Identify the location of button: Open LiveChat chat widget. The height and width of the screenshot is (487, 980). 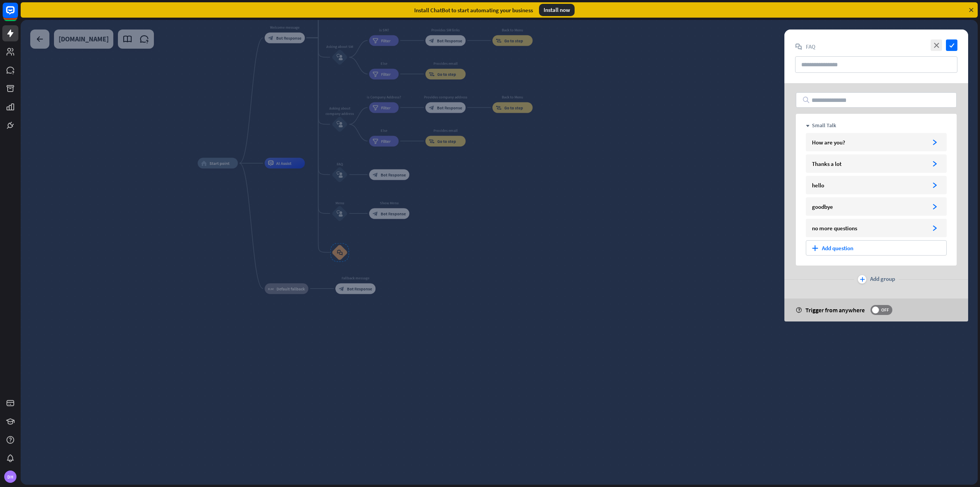
(17, 14).